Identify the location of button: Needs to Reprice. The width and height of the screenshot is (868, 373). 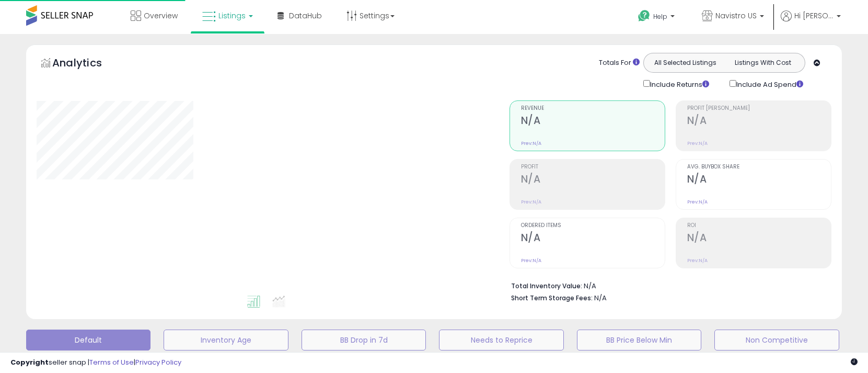
(501, 340).